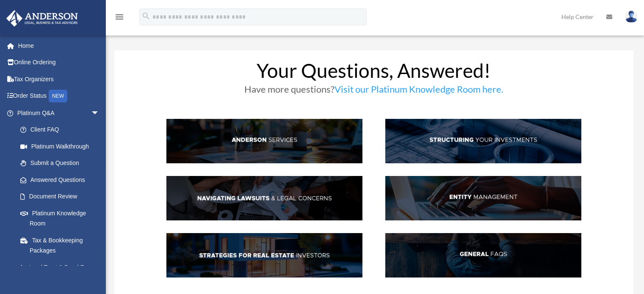 This screenshot has width=644, height=294. I want to click on a: Tax Organizers, so click(59, 79).